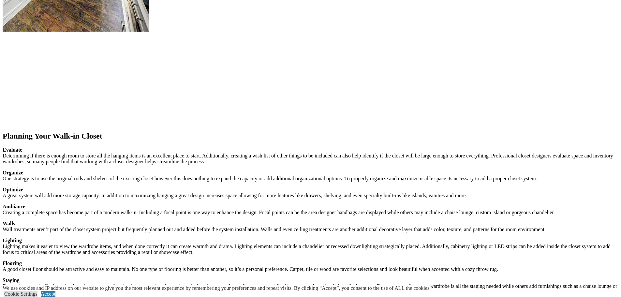  I want to click on p: A great system will add more storage capacity. In addition to maximizing hanging a great design i..., so click(310, 193).